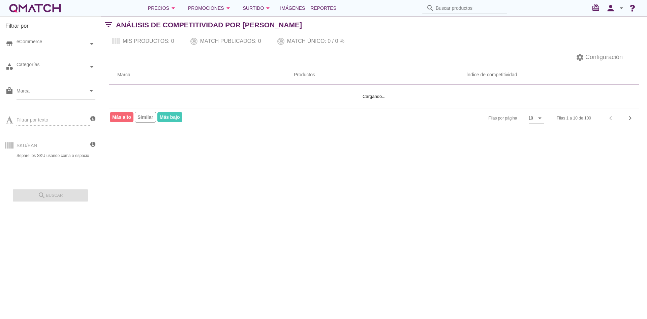 Image resolution: width=647 pixels, height=319 pixels. Describe the element at coordinates (611, 8) in the screenshot. I see `i: person` at that location.